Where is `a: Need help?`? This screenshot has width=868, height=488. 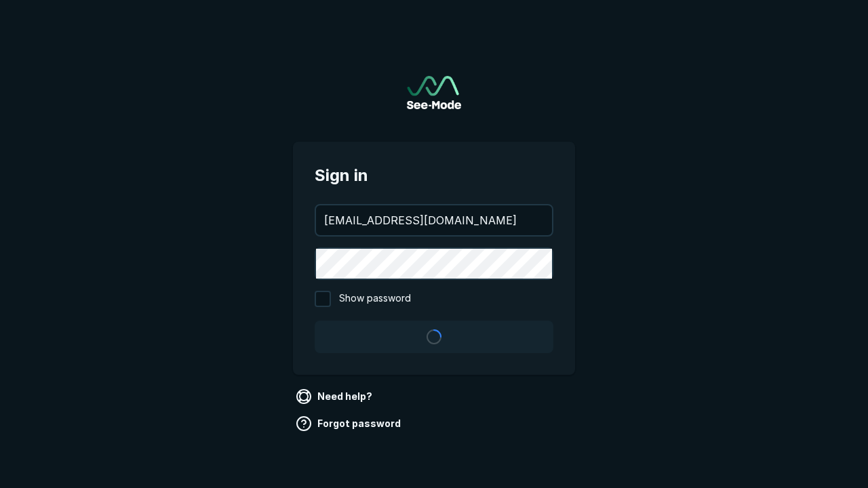 a: Need help? is located at coordinates (335, 397).